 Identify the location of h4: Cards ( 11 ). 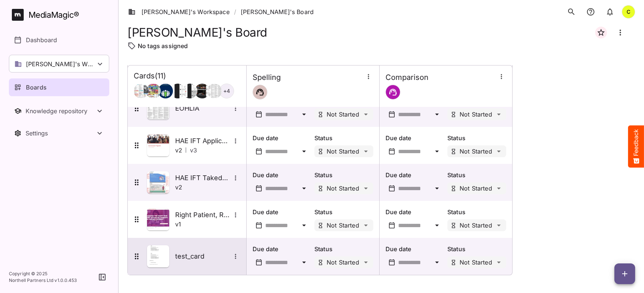
(150, 76).